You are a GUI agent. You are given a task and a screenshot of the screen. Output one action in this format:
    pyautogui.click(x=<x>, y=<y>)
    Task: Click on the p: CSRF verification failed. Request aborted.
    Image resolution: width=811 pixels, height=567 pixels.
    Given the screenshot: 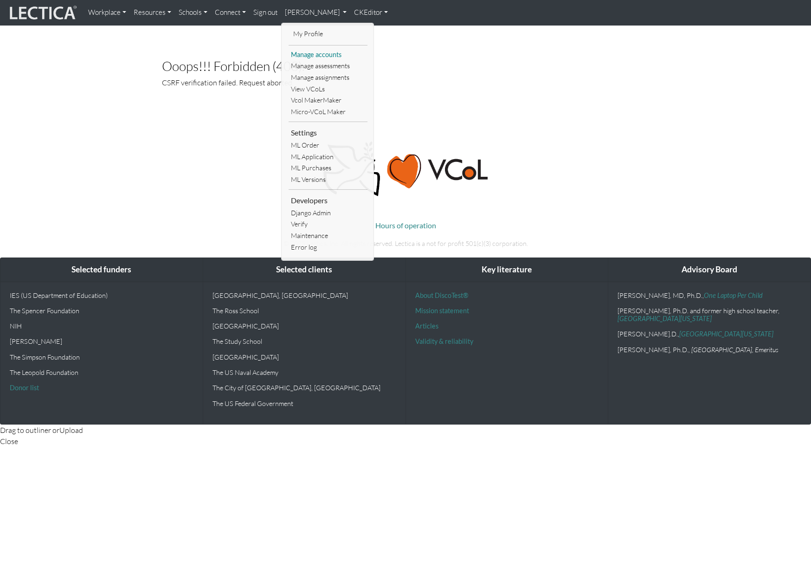 What is the action you would take?
    pyautogui.click(x=405, y=83)
    